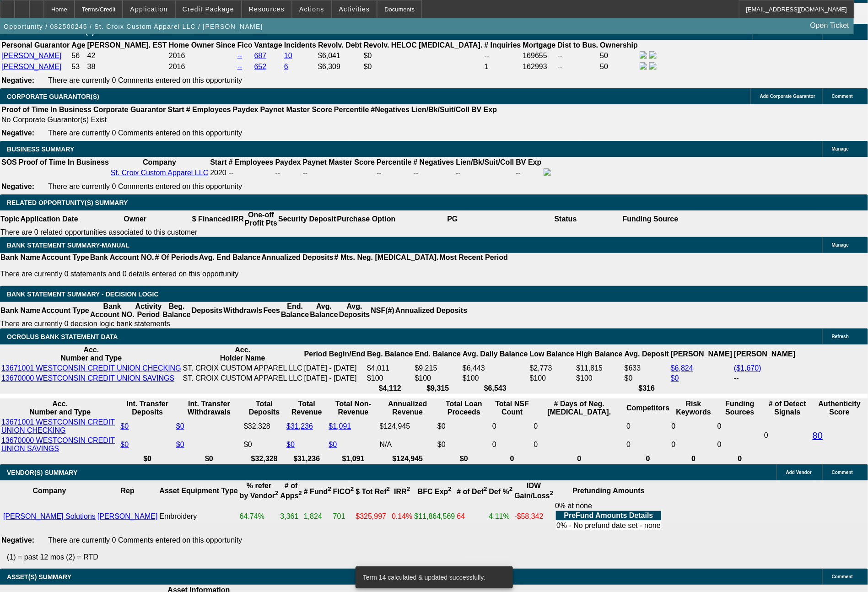 The width and height of the screenshot is (868, 592). Describe the element at coordinates (40, 149) in the screenshot. I see `span: BUSINESS SUMMARY` at that location.